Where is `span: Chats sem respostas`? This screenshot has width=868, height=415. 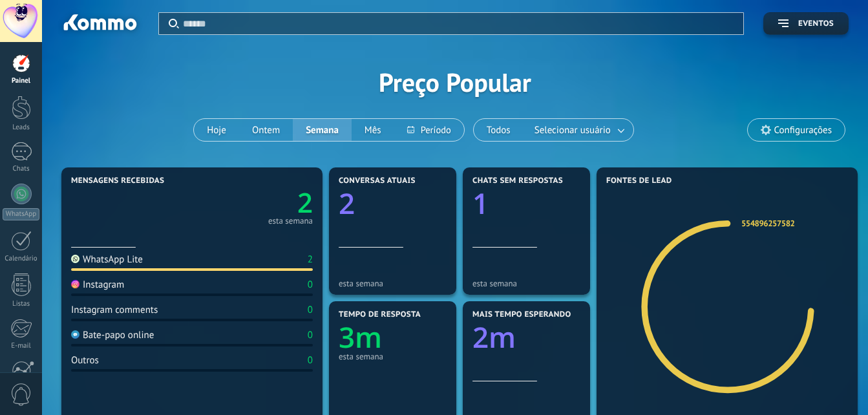 span: Chats sem respostas is located at coordinates (518, 181).